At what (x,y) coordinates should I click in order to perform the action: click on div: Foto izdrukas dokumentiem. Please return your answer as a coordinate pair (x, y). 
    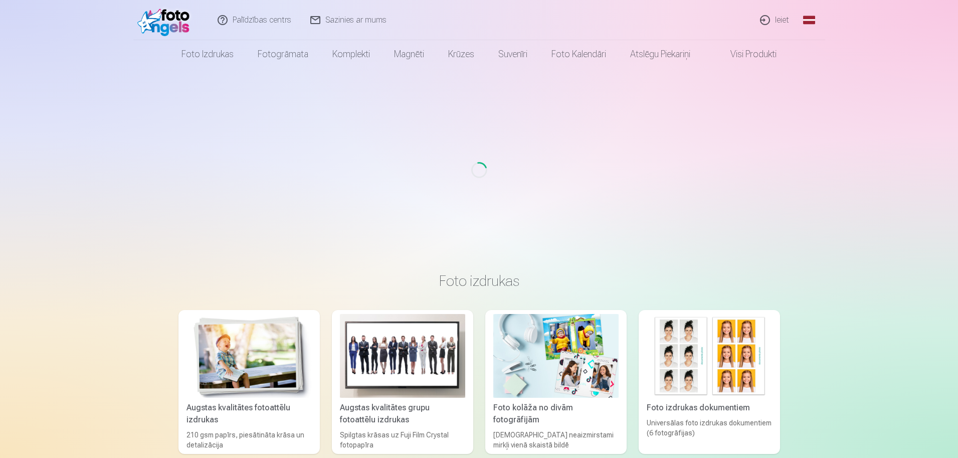
    Looking at the image, I should click on (709, 408).